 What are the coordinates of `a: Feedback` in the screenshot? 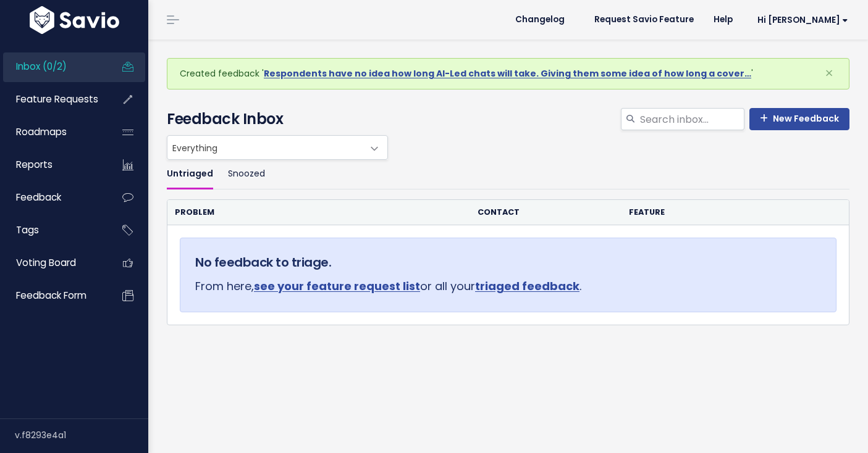 It's located at (52, 198).